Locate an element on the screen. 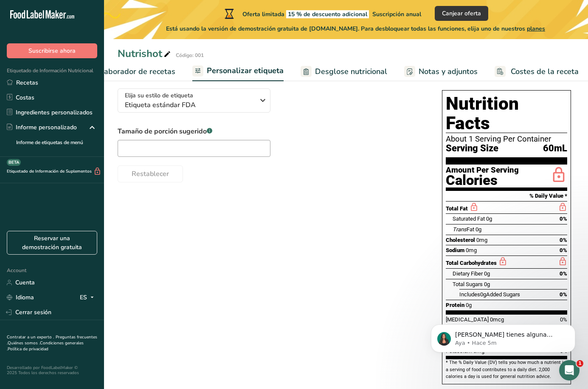 The height and width of the screenshot is (389, 588). button: Restablecer is located at coordinates (150, 174).